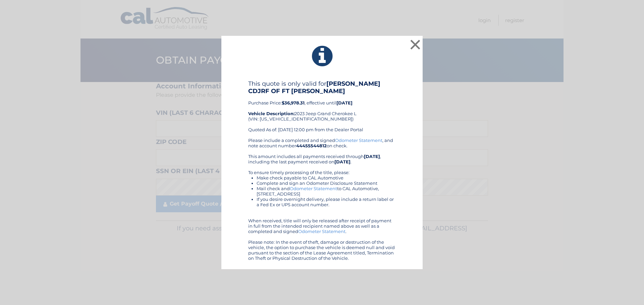  I want to click on li: Complete and sign an Odometer Disclosure Statement, so click(326, 183).